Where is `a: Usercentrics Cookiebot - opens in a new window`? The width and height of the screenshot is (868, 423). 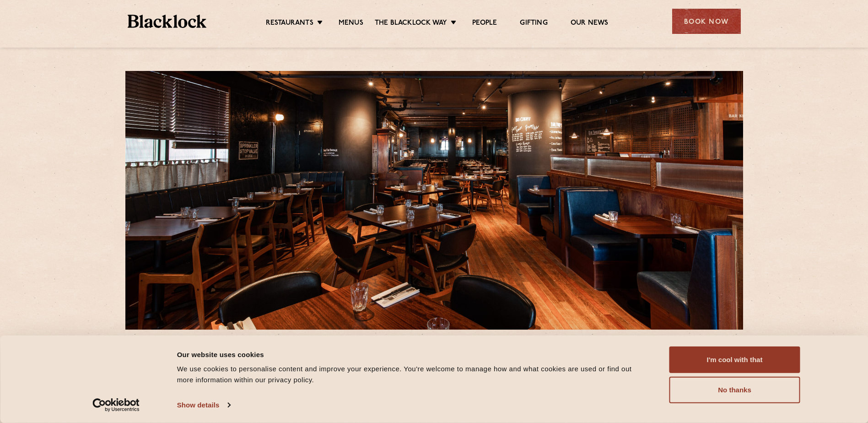 a: Usercentrics Cookiebot - opens in a new window is located at coordinates (116, 405).